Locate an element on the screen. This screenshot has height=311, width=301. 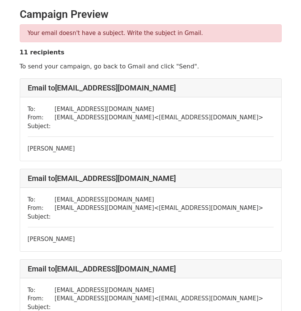
h2: Campaign Preview is located at coordinates (151, 14).